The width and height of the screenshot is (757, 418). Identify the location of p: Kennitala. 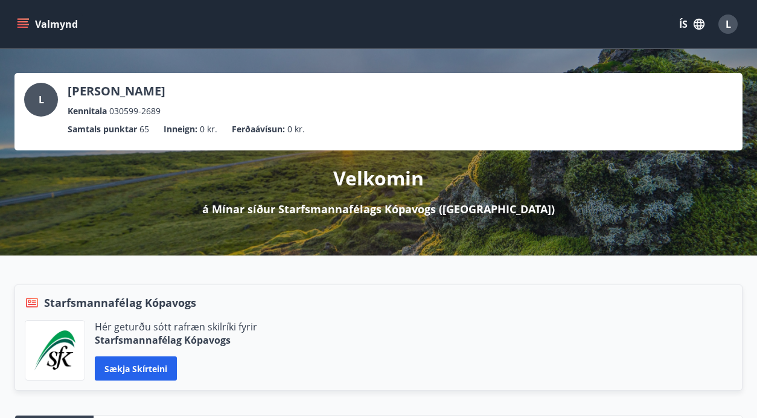
(87, 111).